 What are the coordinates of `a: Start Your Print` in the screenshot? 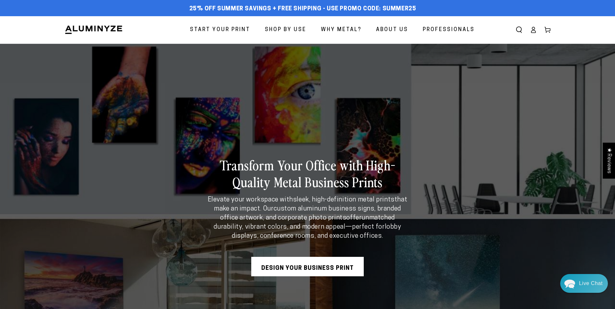 It's located at (220, 30).